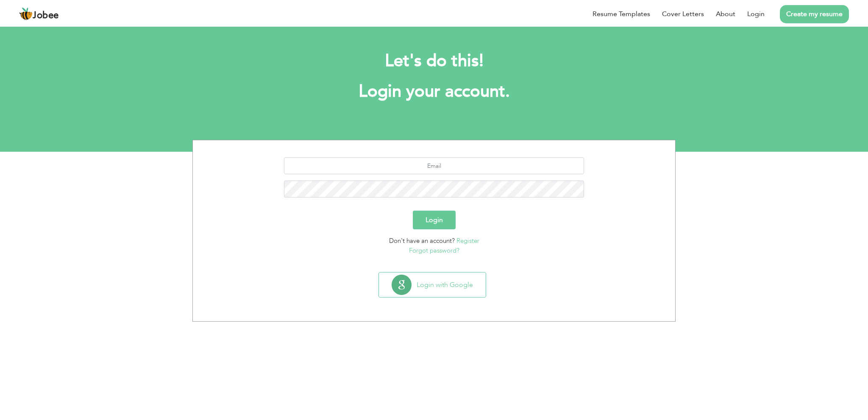  What do you see at coordinates (434, 165) in the screenshot?
I see `input: Email` at bounding box center [434, 165].